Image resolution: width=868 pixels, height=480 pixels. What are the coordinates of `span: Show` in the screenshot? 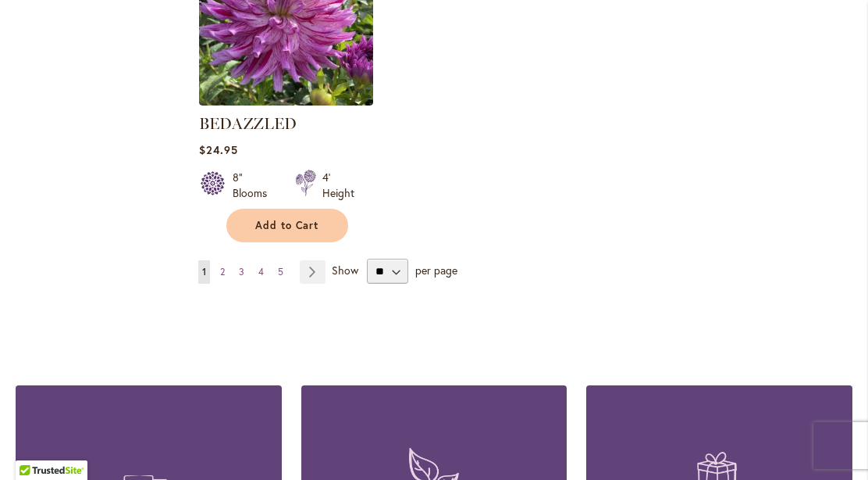 It's located at (345, 269).